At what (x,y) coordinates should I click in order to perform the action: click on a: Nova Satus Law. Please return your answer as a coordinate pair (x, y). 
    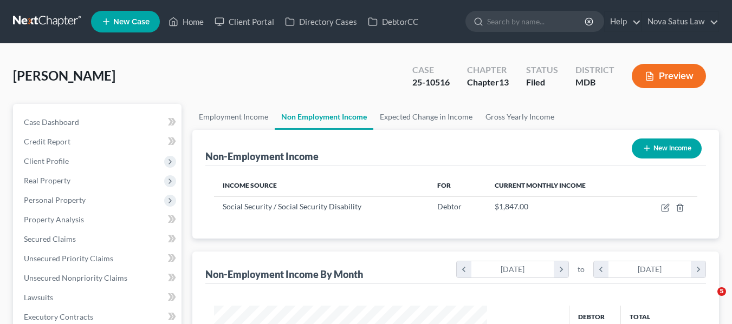
    Looking at the image, I should click on (680, 22).